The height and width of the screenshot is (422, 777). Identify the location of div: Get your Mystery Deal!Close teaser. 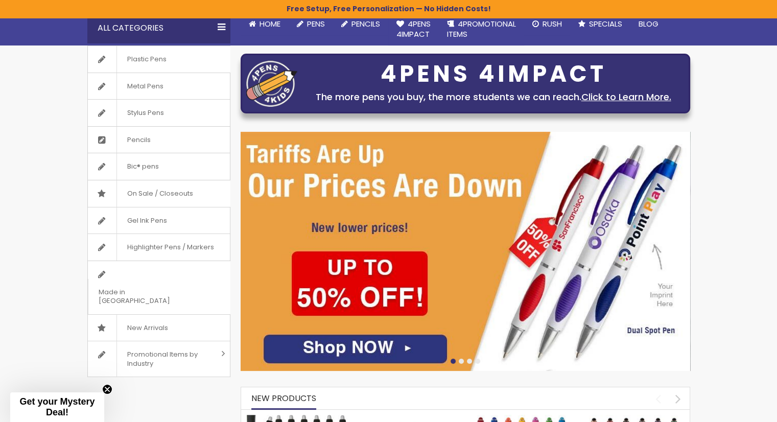
(57, 407).